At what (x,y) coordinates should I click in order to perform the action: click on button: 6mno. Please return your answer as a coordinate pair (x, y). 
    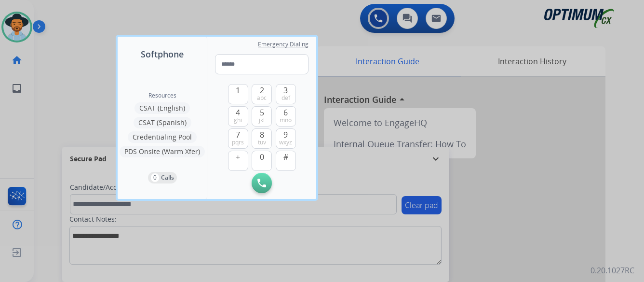
    Looking at the image, I should click on (286, 116).